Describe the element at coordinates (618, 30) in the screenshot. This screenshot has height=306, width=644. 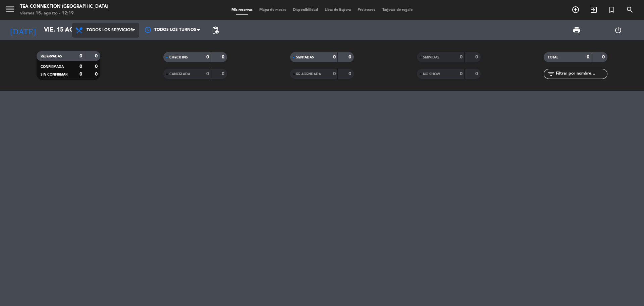
I see `div: LOG OUT` at that location.